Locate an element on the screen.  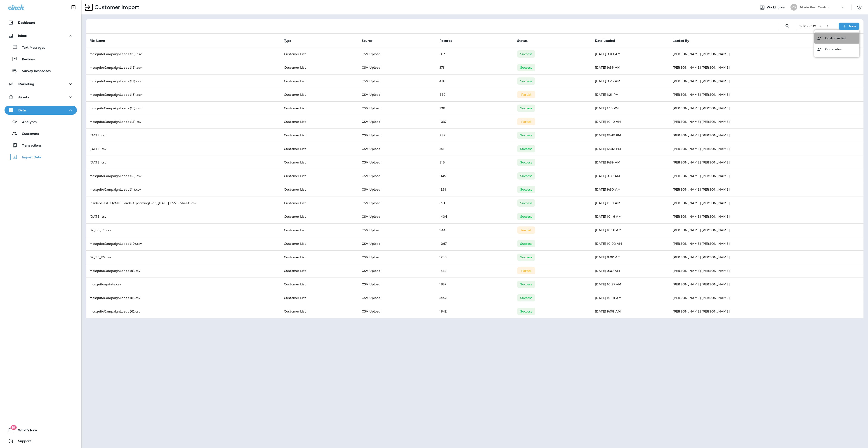
td: mosquitoCampaignLeads (6).csv is located at coordinates (183, 312).